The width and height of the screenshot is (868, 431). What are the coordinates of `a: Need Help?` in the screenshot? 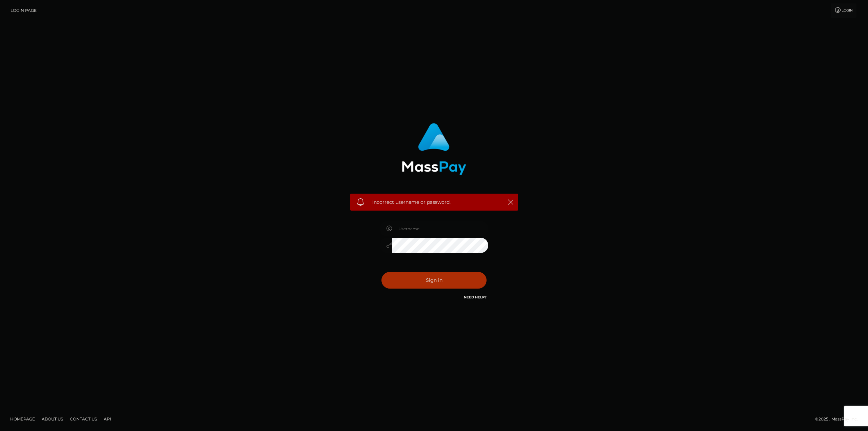 It's located at (475, 297).